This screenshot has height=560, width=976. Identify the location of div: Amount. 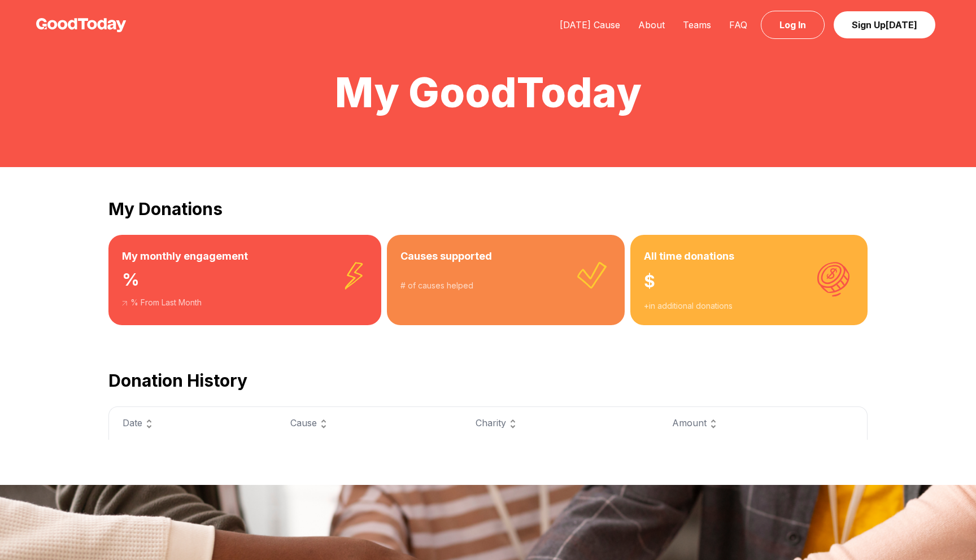
(762, 423).